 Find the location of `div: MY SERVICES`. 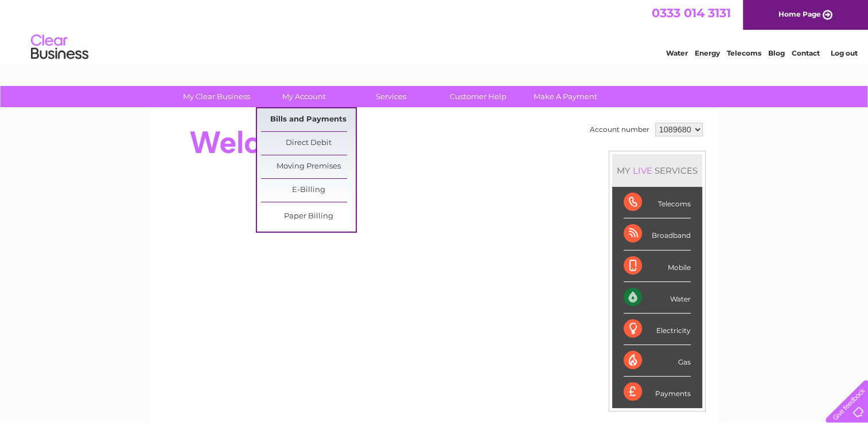

div: MY SERVICES is located at coordinates (657, 170).